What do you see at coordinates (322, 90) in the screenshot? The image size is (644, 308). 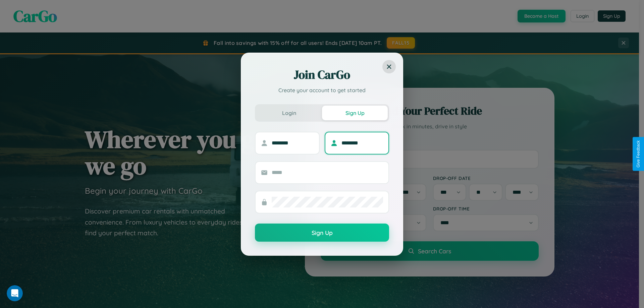 I see `p: Create your account to get started` at bounding box center [322, 90].